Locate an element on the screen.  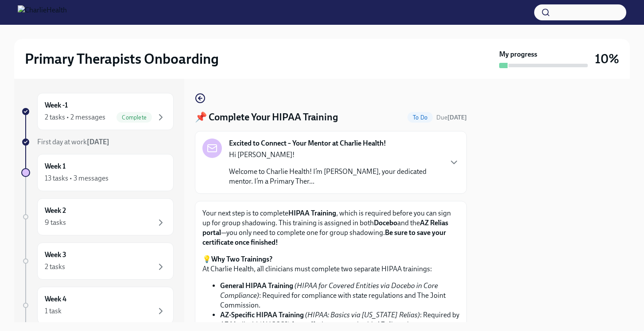
div: 13 tasks • 3 messages is located at coordinates (77, 178).